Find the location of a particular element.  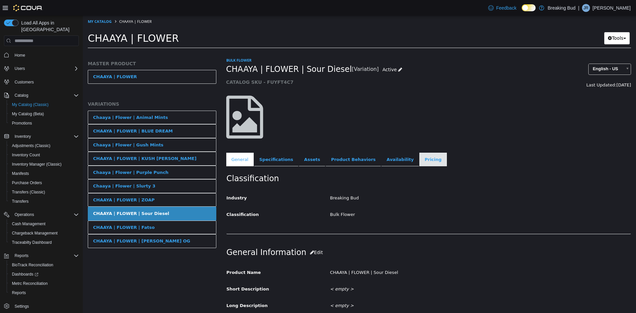

div: Chaaya | Flower | Gush Mints is located at coordinates (45, 130).